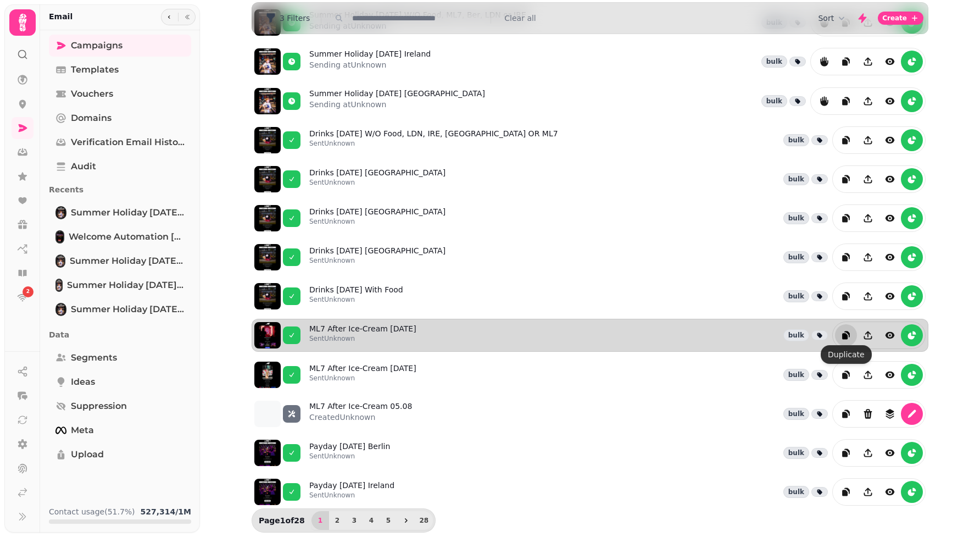  Describe the element at coordinates (406, 520) in the screenshot. I see `button: next` at that location.